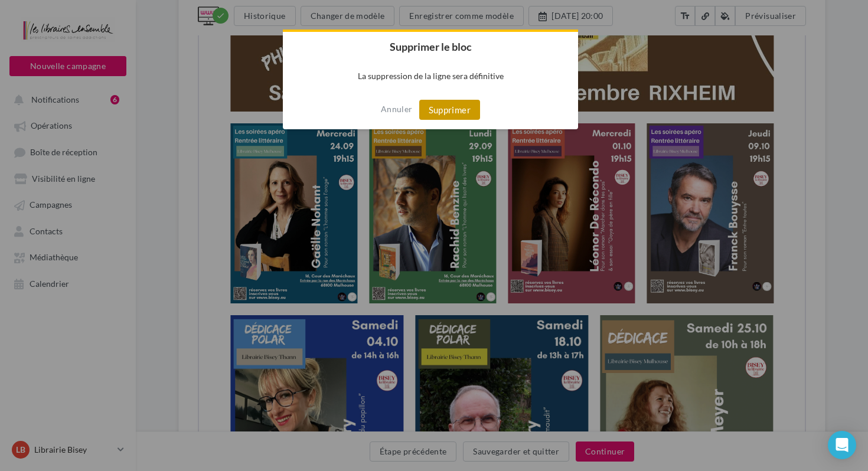 Image resolution: width=868 pixels, height=471 pixels. Describe the element at coordinates (303, 80) in the screenshot. I see `img: phpyPcnwm` at that location.